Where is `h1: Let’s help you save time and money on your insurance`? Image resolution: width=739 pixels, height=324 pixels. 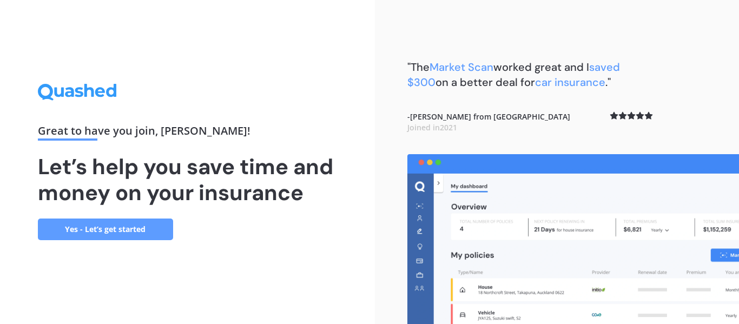 h1: Let’s help you save time and money on your insurance is located at coordinates (188, 180).